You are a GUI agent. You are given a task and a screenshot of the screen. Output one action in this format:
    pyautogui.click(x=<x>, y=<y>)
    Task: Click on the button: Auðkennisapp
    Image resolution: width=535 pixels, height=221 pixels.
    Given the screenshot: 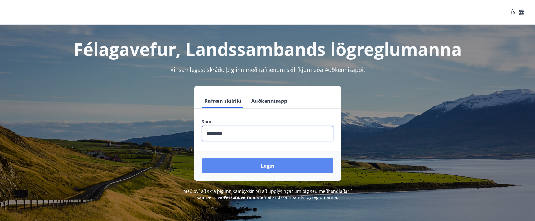 What is the action you would take?
    pyautogui.click(x=269, y=101)
    